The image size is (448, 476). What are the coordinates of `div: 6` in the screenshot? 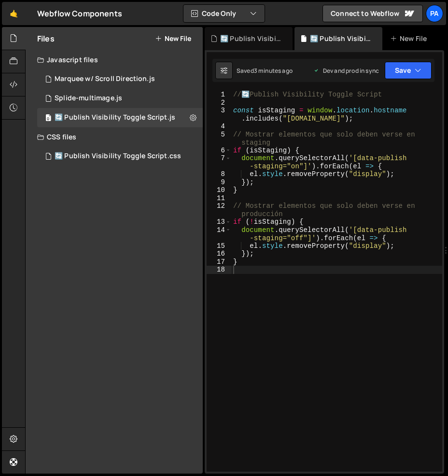 It's located at (219, 151).